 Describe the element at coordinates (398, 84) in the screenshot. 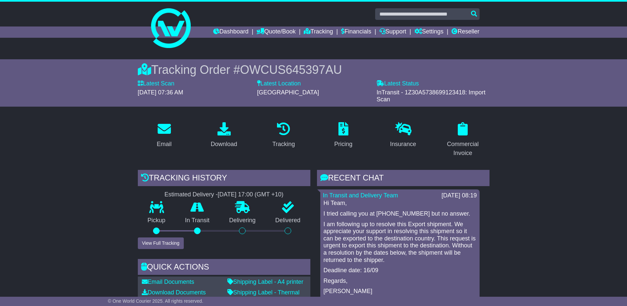

I see `label: Latest Status` at that location.